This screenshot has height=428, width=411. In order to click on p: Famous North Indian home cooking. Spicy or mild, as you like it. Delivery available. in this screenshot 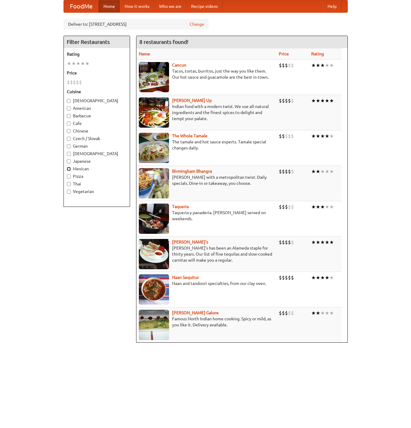, I will do `click(206, 322)`.